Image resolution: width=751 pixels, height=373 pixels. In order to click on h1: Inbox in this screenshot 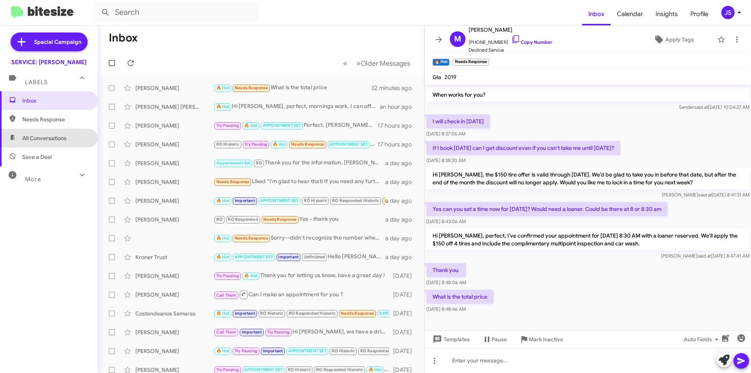, I will do `click(123, 38)`.